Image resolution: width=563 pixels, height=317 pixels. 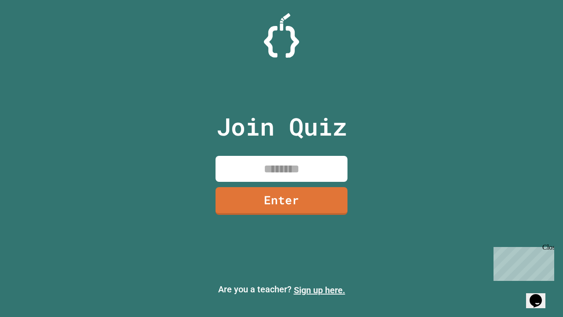 I want to click on a: Sign up here., so click(x=320, y=290).